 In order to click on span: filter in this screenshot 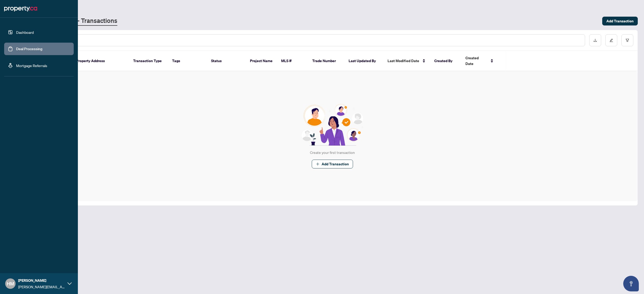, I will do `click(627, 40)`.